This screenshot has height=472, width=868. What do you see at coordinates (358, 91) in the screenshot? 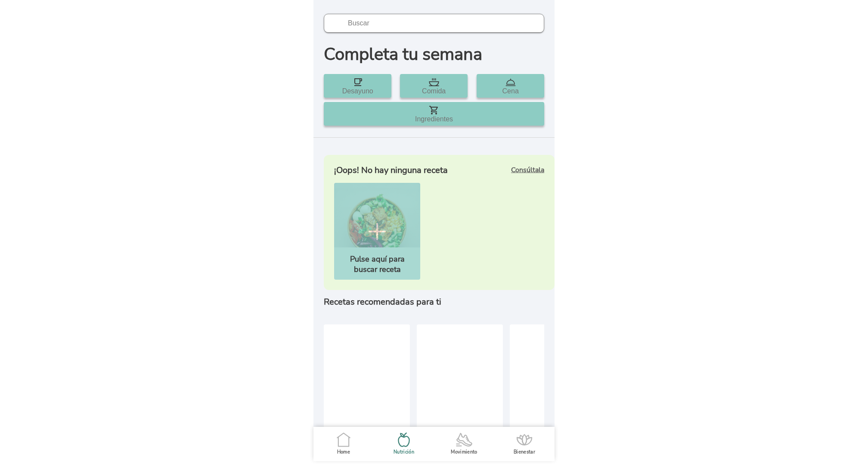
I see `ion-card-title: Desayuno` at bounding box center [358, 91].